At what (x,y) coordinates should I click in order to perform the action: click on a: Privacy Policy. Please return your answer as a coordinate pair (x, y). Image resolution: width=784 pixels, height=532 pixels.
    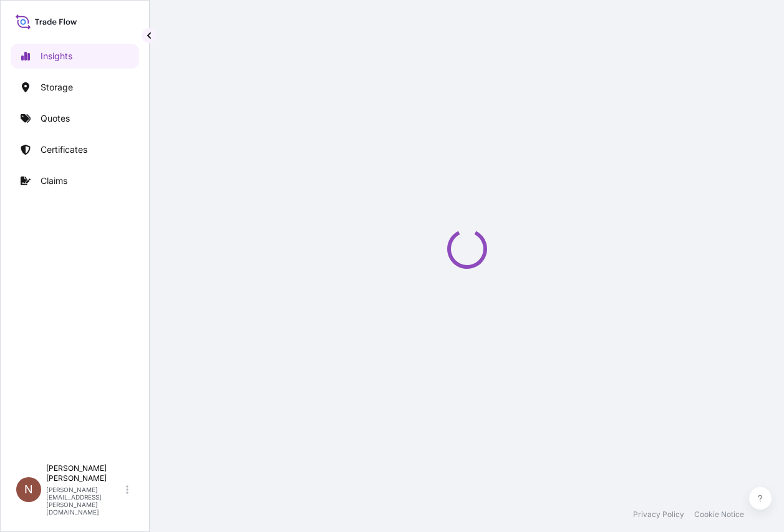
    Looking at the image, I should click on (658, 514).